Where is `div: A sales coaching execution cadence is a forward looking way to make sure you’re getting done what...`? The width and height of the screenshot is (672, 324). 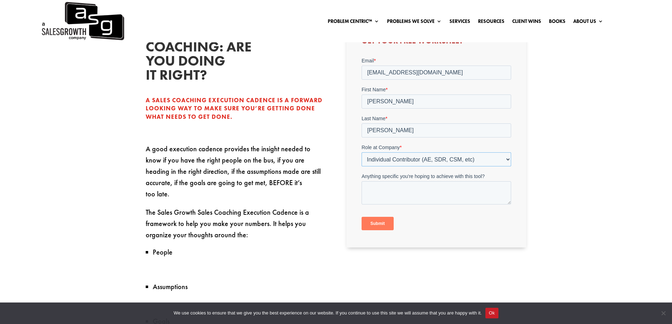
div: A sales coaching execution cadence is a forward looking way to make sure you’re getting done what... is located at coordinates (236, 109).